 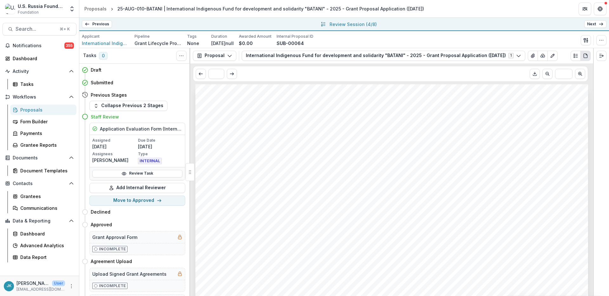 What do you see at coordinates (97, 24) in the screenshot?
I see `a: Previous` at bounding box center [97, 24].